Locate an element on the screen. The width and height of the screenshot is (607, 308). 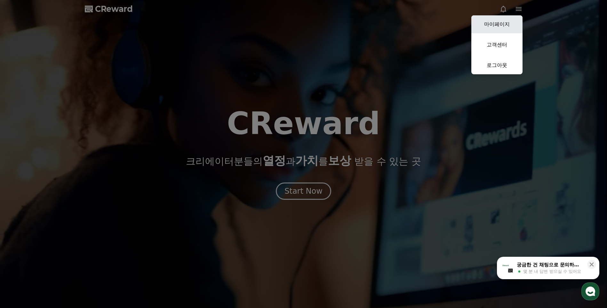
a: 설정 is located at coordinates (103, 211).